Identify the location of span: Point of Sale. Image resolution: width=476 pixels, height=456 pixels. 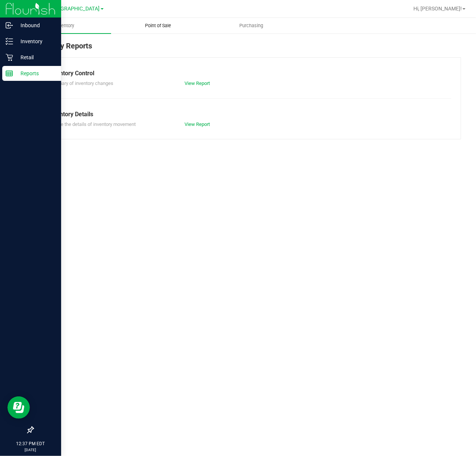
(158, 26).